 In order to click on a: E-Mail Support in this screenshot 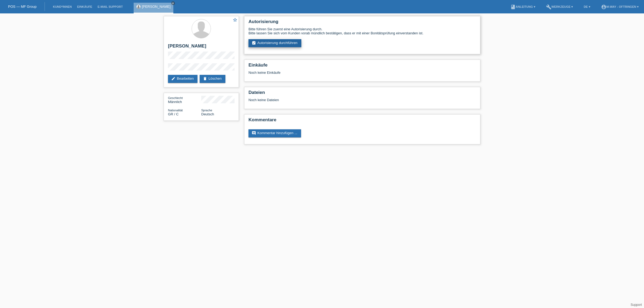, I will do `click(110, 6)`.